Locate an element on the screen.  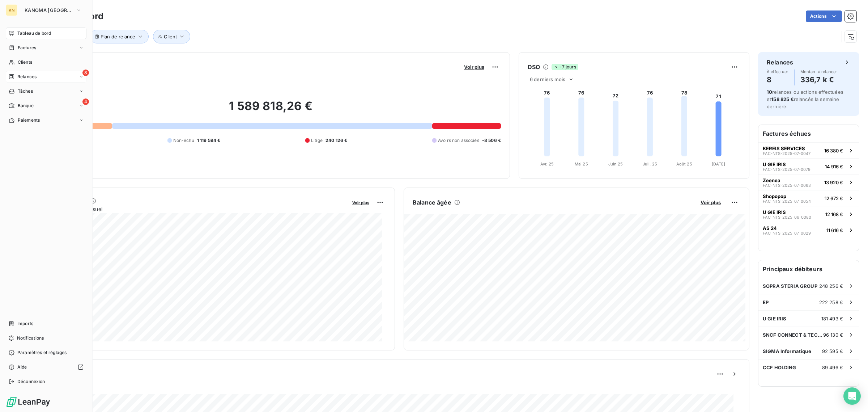
span: 11 616 € is located at coordinates (835, 230).